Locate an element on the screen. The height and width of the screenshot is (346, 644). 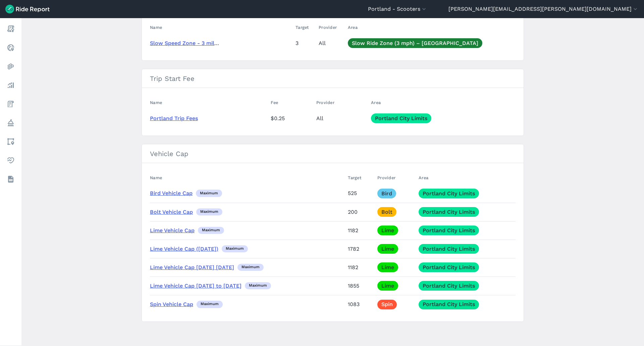
a: Policy is located at coordinates (11, 123).